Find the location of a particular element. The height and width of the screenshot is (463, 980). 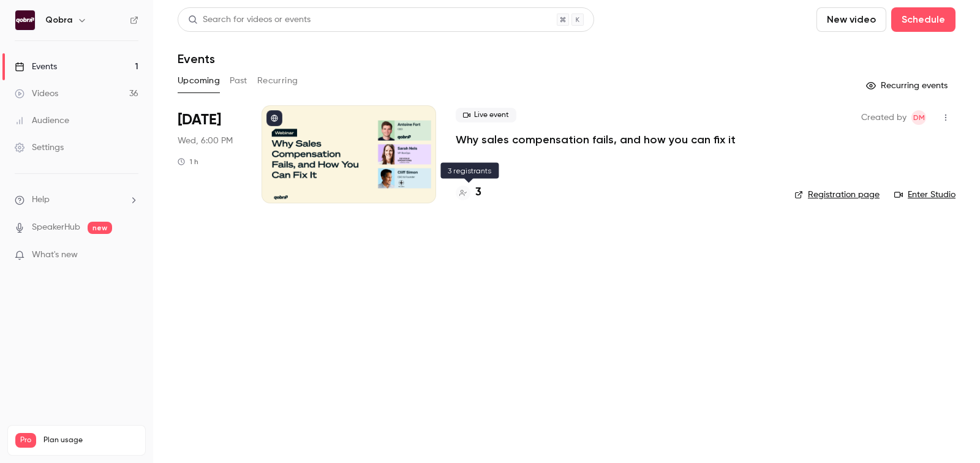

button: Upcoming is located at coordinates (198, 81).